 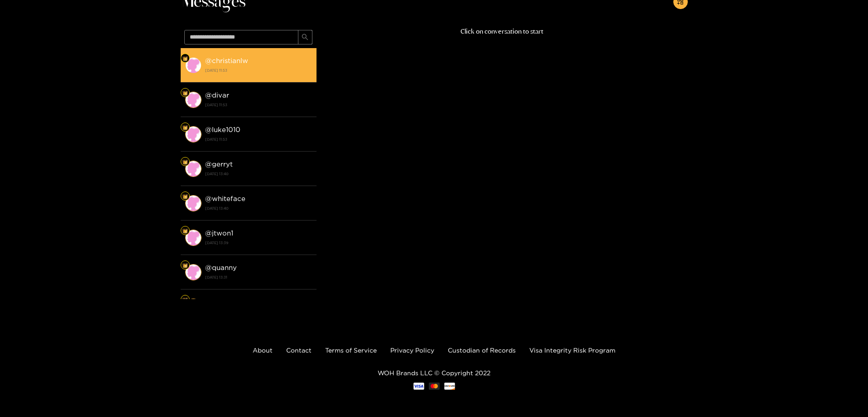 What do you see at coordinates (221, 267) in the screenshot?
I see `strong: @ quanny` at bounding box center [221, 267].